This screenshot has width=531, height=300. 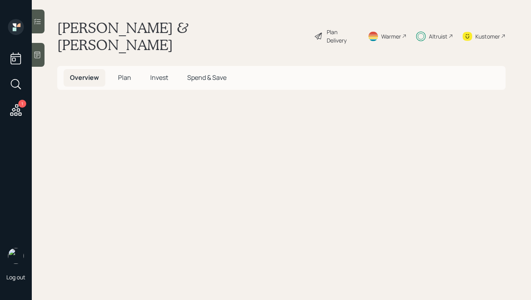 What do you see at coordinates (342, 36) in the screenshot?
I see `div: Plan Delivery` at bounding box center [342, 36].